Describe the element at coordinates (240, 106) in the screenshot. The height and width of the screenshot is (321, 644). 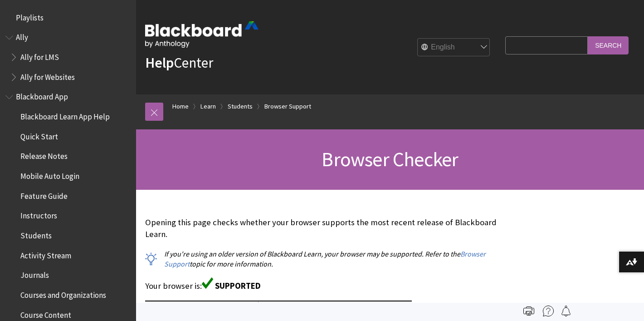
I see `a: Students` at that location.